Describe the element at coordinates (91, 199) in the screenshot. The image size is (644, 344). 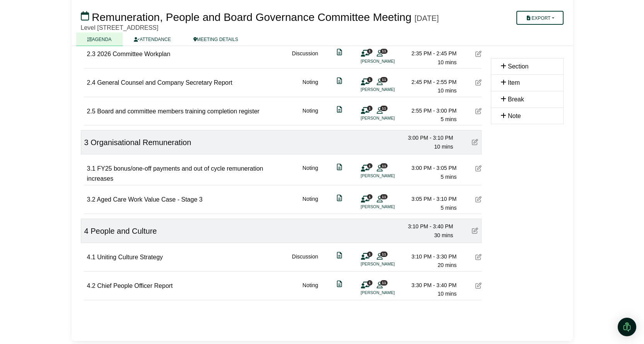
I see `span: 3.2` at that location.